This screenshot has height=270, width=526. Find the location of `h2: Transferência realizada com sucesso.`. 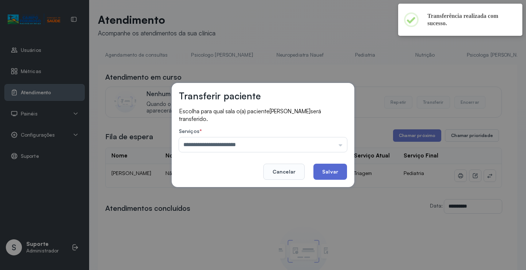

h2: Transferência realizada com sucesso. is located at coordinates (469, 20).